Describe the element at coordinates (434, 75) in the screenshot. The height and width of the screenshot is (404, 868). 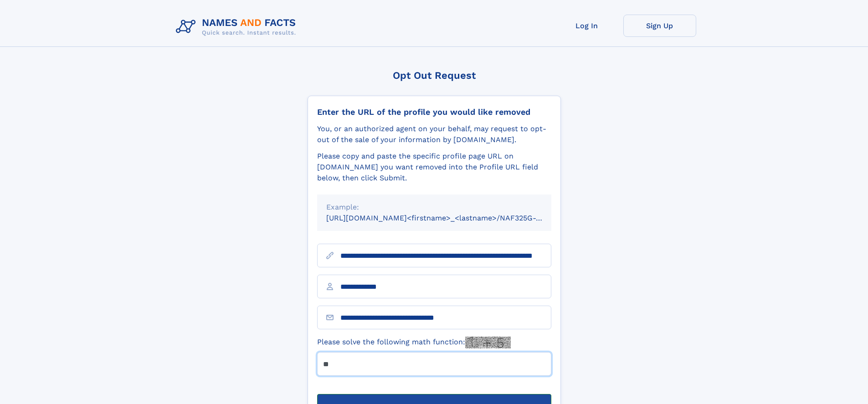
I see `div: Opt Out Request` at that location.